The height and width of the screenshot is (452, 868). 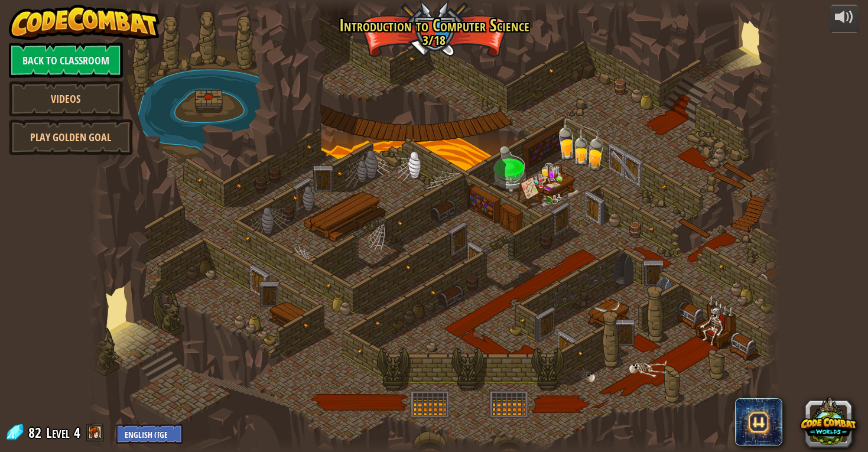 I want to click on a: Videos, so click(x=65, y=99).